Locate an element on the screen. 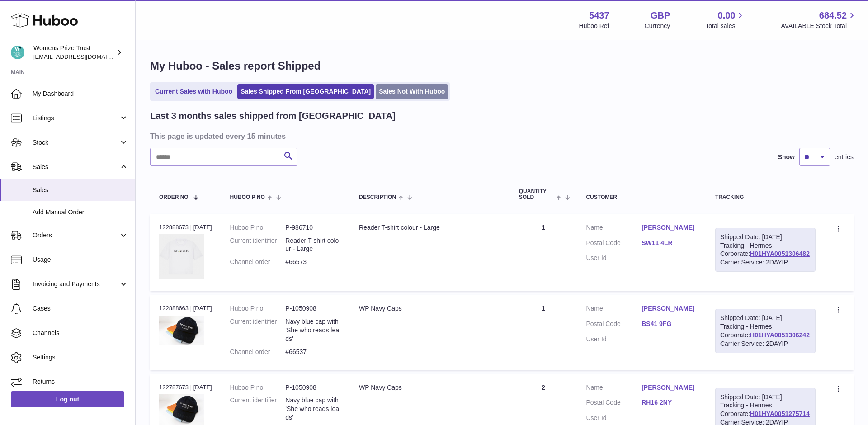 This screenshot has height=425, width=868. span: My Dashboard is located at coordinates (80, 94).